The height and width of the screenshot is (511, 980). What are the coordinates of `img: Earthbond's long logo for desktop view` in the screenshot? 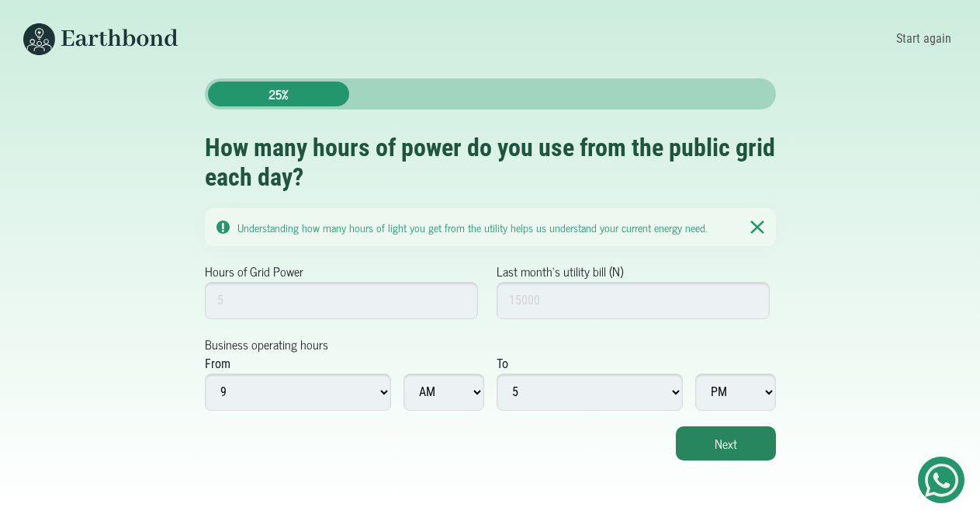 It's located at (101, 38).